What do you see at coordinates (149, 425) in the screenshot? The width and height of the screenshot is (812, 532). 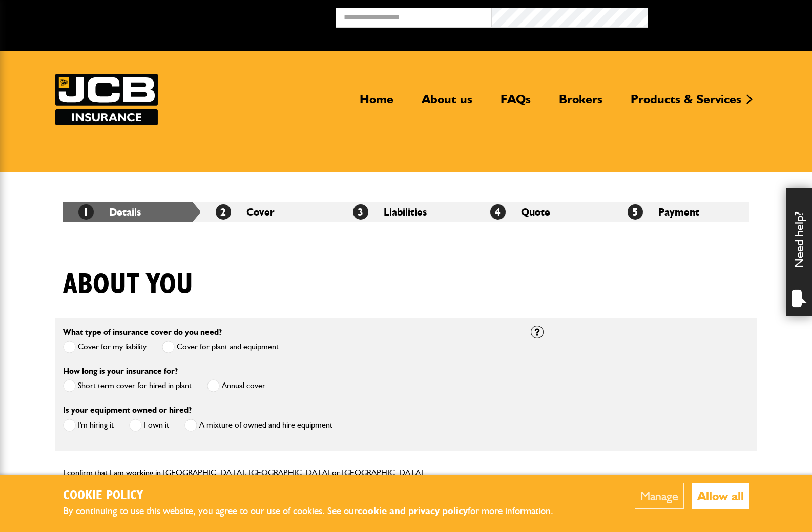 I see `label: I own it` at bounding box center [149, 425].